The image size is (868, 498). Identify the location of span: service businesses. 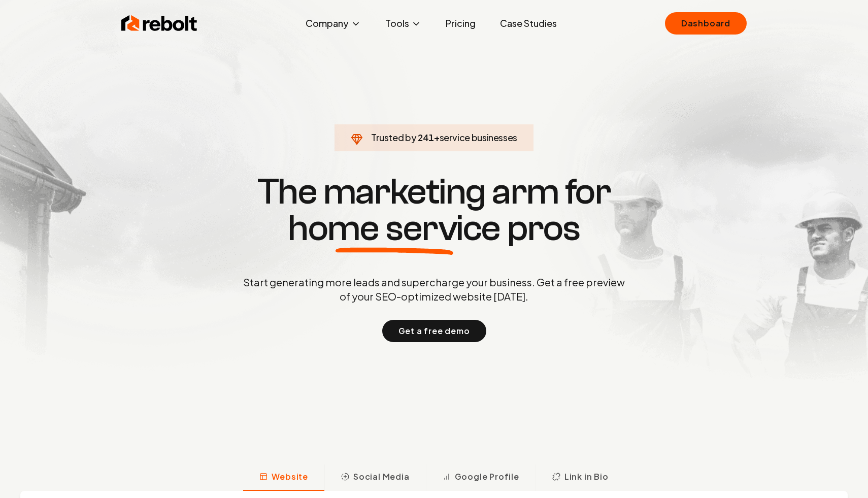
(479, 137).